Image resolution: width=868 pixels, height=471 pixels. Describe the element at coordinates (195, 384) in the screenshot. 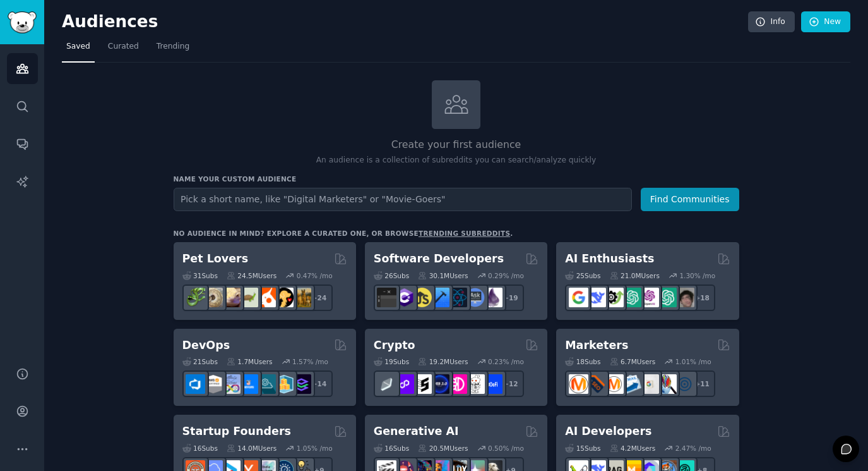

I see `img: azuredevops` at that location.